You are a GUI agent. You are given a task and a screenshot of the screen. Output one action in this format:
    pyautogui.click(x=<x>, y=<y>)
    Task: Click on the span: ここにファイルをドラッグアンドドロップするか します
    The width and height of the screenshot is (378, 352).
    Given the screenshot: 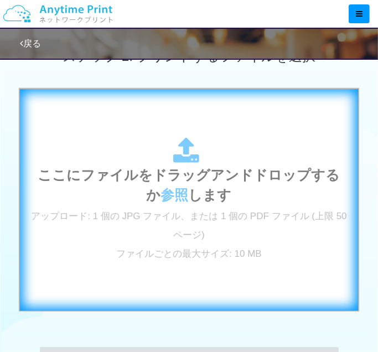 What is the action you would take?
    pyautogui.click(x=189, y=185)
    